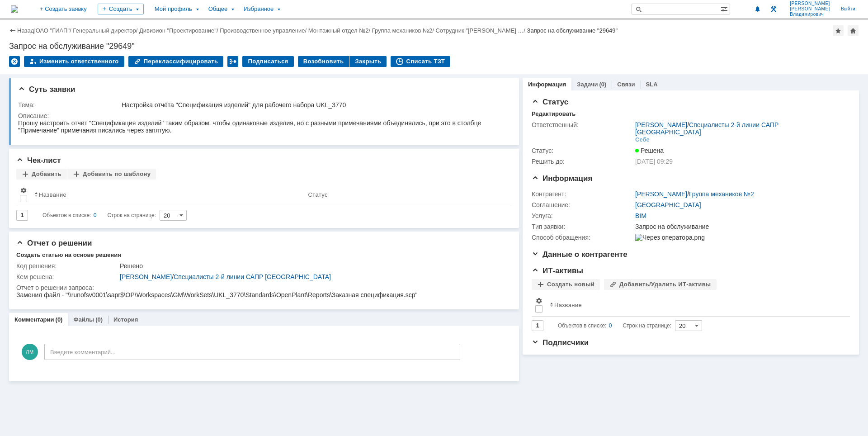 This screenshot has width=868, height=436. What do you see at coordinates (838, 30) in the screenshot?
I see `div: Добавить в избранное` at bounding box center [838, 30].